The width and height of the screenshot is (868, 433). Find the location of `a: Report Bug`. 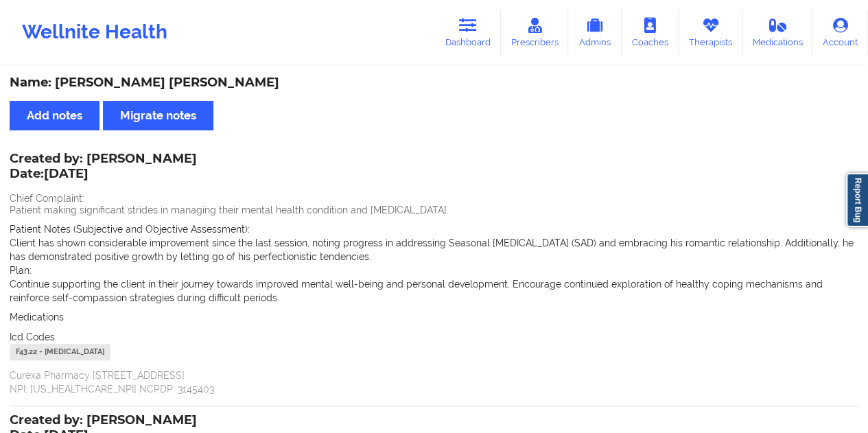

a: Report Bug is located at coordinates (857, 200).